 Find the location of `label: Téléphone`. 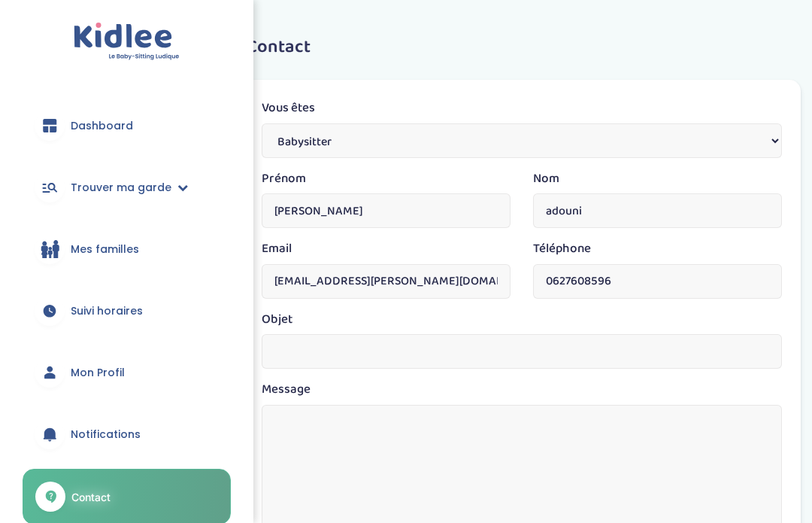

label: Téléphone is located at coordinates (562, 249).